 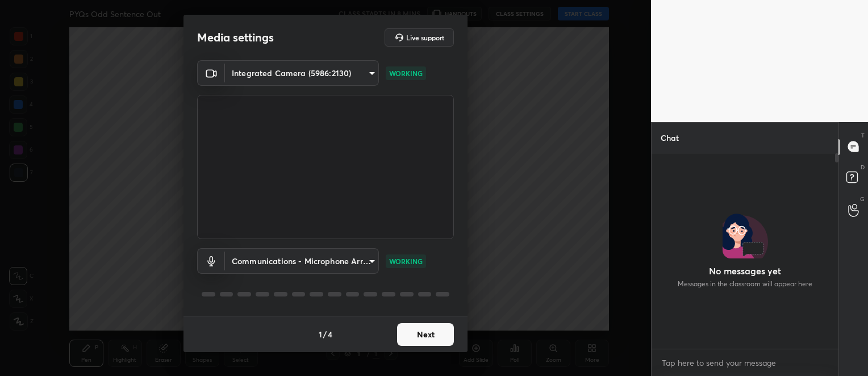 I want to click on h2: Media settings, so click(x=235, y=38).